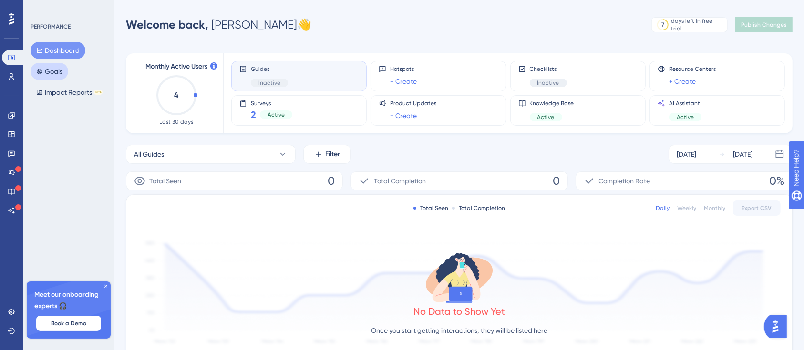  I want to click on div: Total Completion, so click(478, 208).